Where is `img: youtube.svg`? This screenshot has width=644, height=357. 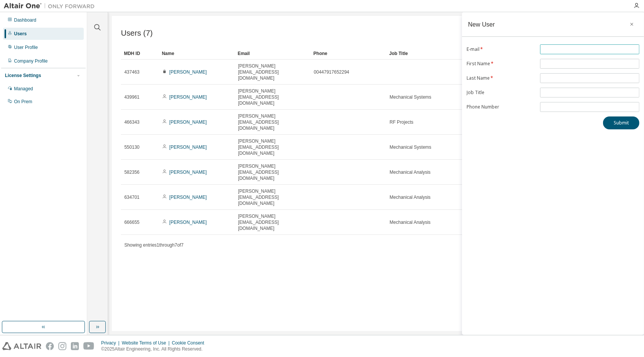
img: youtube.svg is located at coordinates (89, 346).